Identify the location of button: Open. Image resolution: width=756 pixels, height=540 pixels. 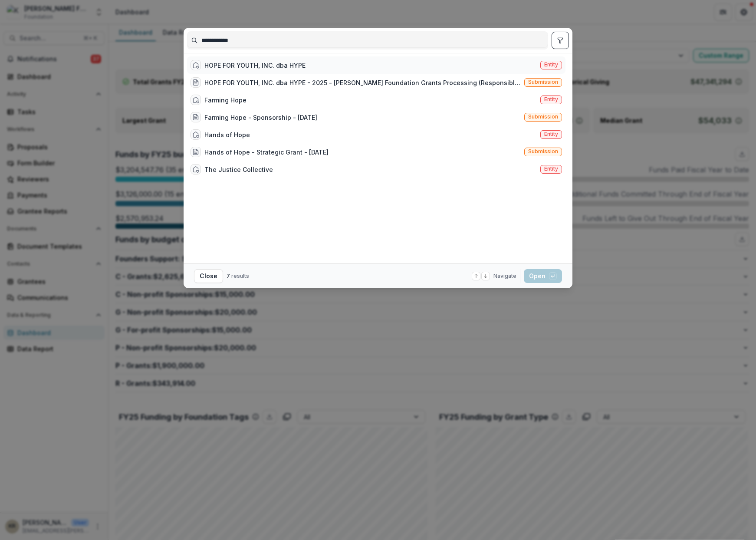
(543, 277).